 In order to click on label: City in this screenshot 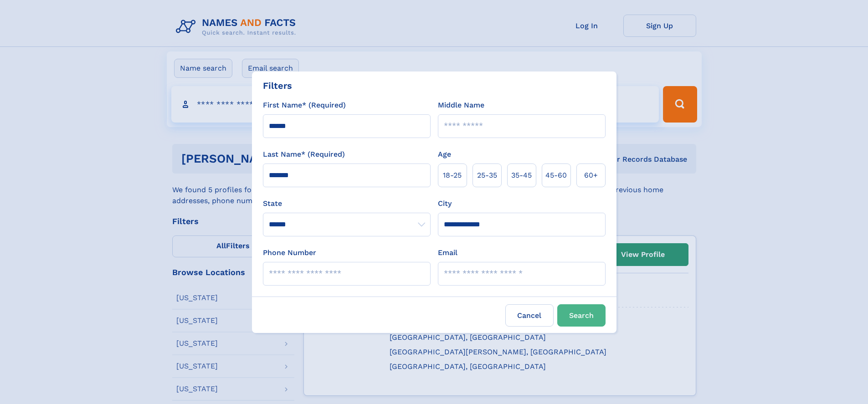, I will do `click(445, 204)`.